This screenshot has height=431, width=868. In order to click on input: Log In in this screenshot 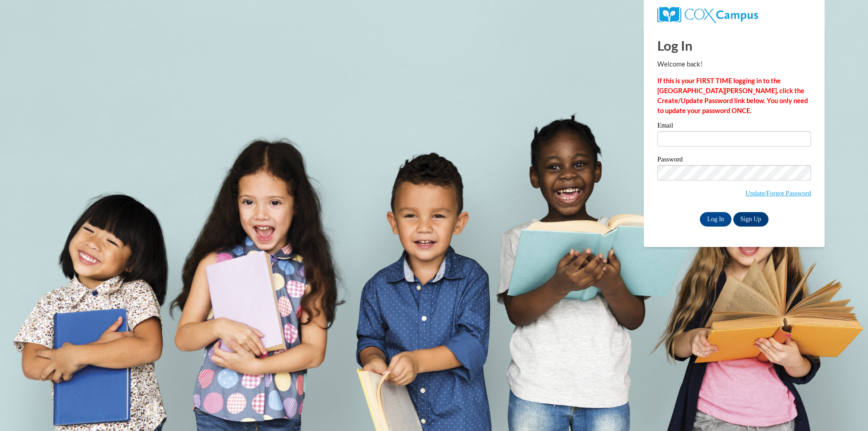, I will do `click(716, 219)`.